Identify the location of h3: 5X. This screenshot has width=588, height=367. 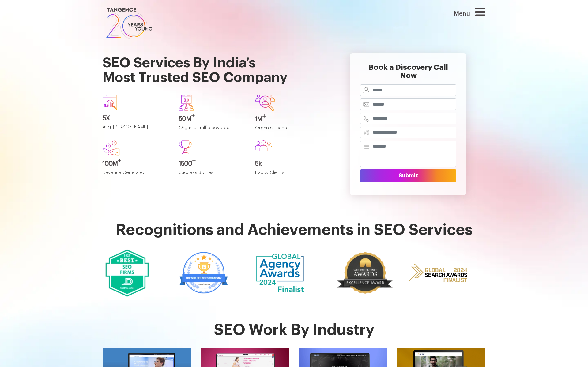
(136, 118).